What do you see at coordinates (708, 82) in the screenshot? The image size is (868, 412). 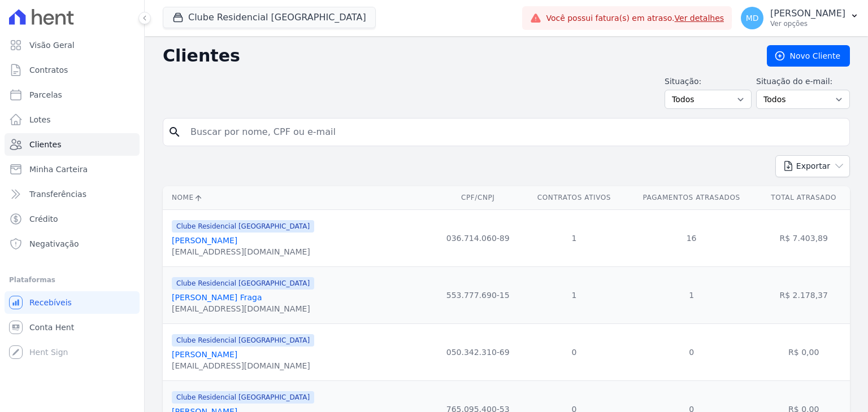 I see `label: Situação:` at bounding box center [708, 82].